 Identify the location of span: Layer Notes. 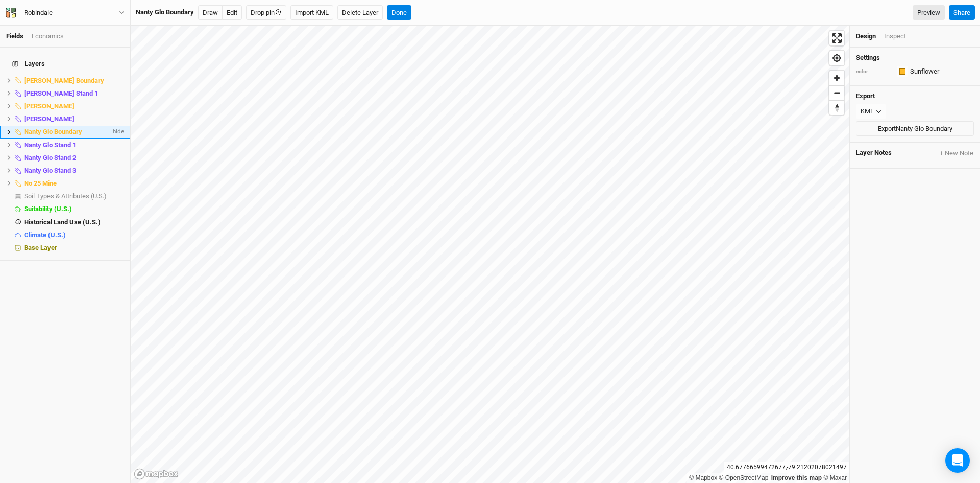
(874, 153).